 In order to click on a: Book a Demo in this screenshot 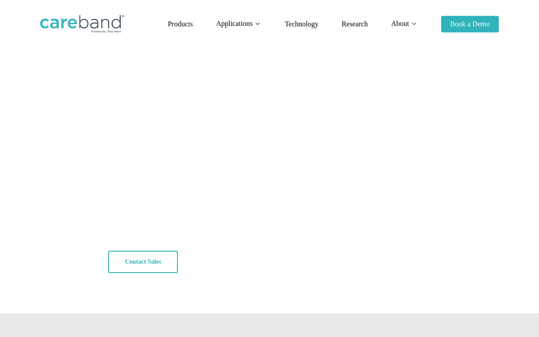, I will do `click(470, 24)`.